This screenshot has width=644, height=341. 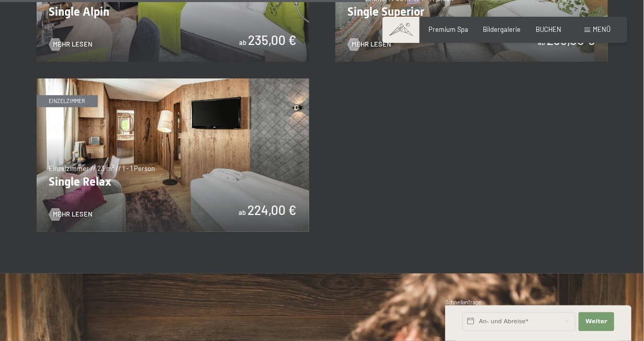 What do you see at coordinates (172, 81) in the screenshot?
I see `a: Single Relax` at bounding box center [172, 81].